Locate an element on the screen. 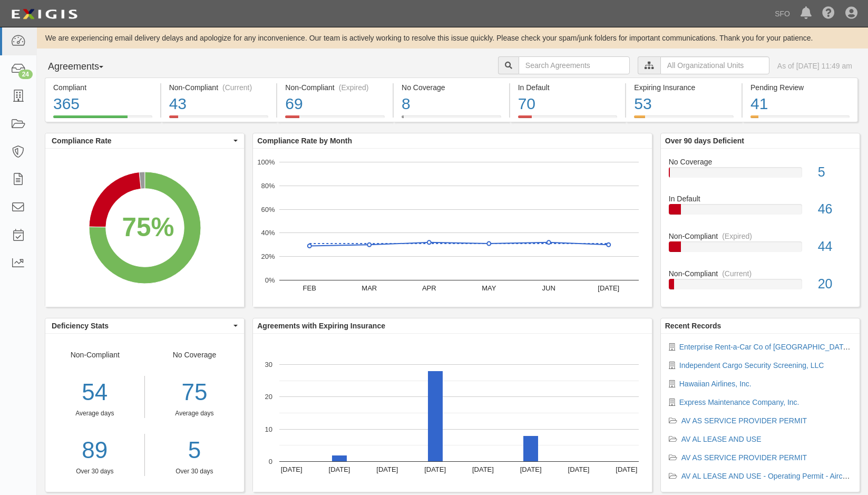 Image resolution: width=868 pixels, height=495 pixels. text: 0 is located at coordinates (270, 461).